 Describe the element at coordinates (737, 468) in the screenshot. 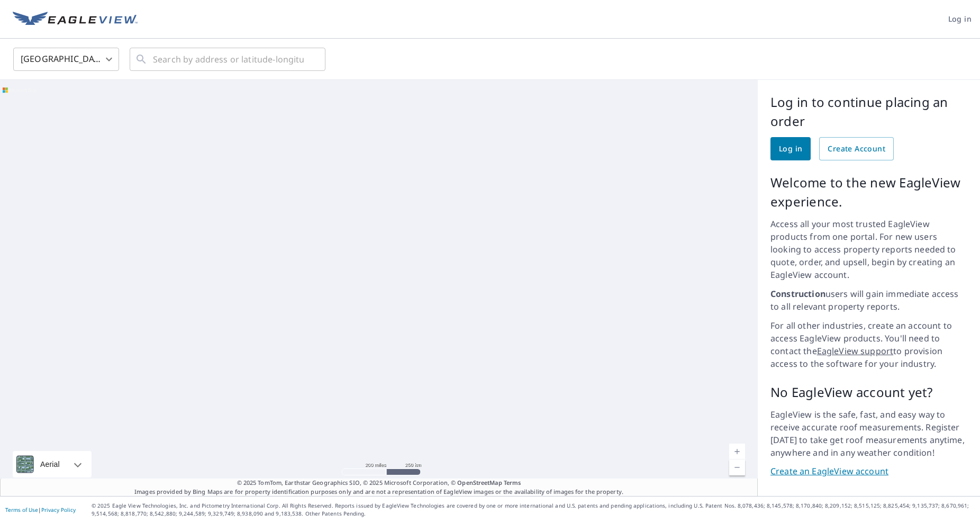

I see `a: Current Level 5, Zoom Out` at that location.